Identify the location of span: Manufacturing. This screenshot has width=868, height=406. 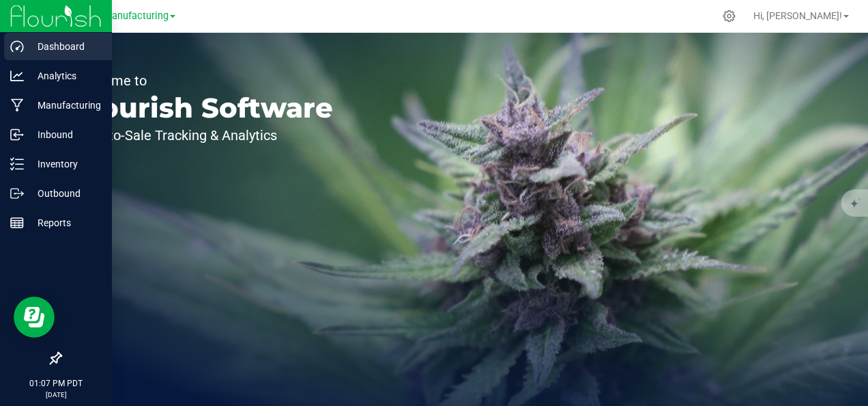
(136, 16).